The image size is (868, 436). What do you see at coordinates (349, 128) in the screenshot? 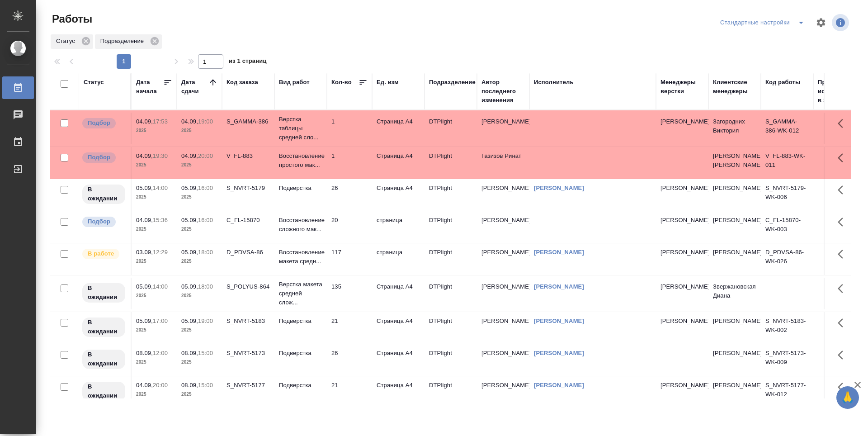
I see `td: 1` at bounding box center [349, 128].